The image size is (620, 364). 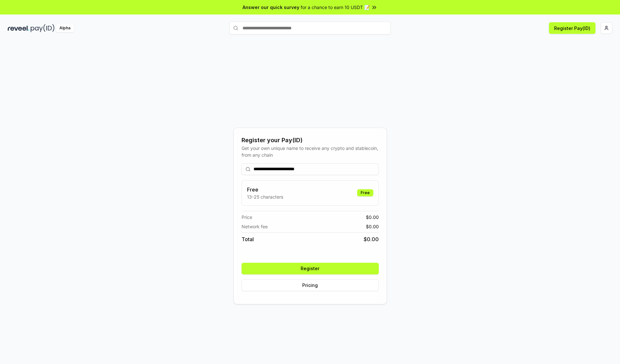 I want to click on span: for a chance to earn 10 USDT 📝, so click(x=335, y=8).